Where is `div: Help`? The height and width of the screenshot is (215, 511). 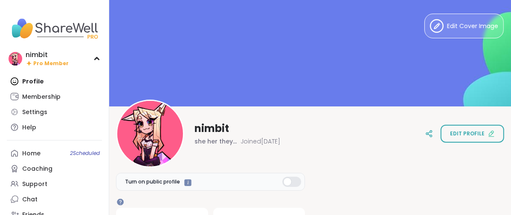 div: Help is located at coordinates (29, 128).